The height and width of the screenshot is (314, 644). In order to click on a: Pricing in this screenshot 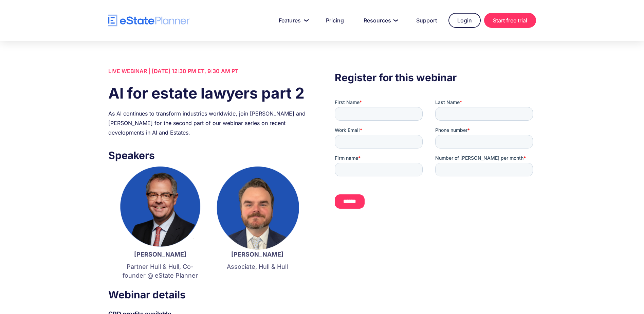, I will do `click(335, 21)`.